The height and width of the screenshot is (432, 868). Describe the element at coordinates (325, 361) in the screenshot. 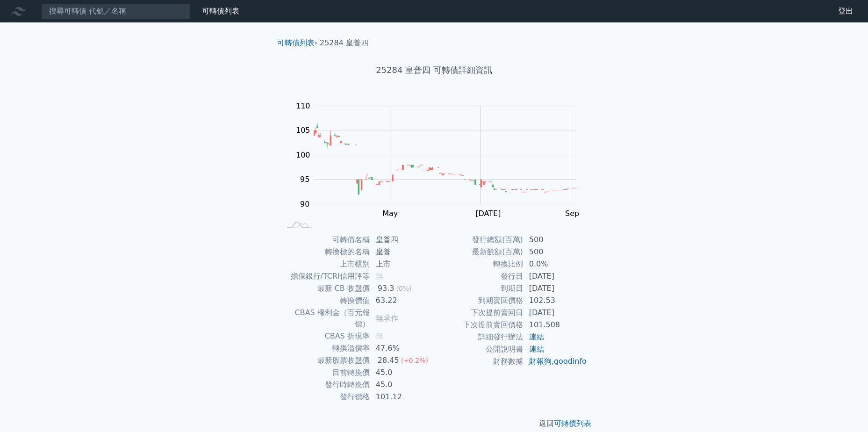

I see `td: 最新股票收盤價` at that location.